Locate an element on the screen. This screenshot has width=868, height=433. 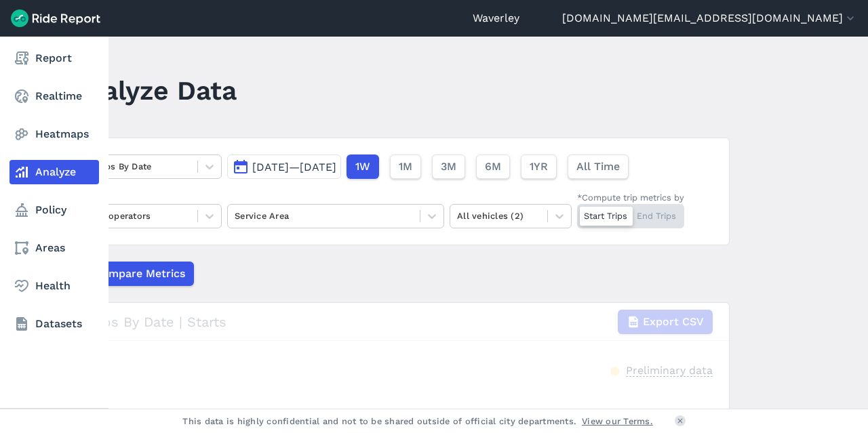
a: Areas is located at coordinates (55, 248).